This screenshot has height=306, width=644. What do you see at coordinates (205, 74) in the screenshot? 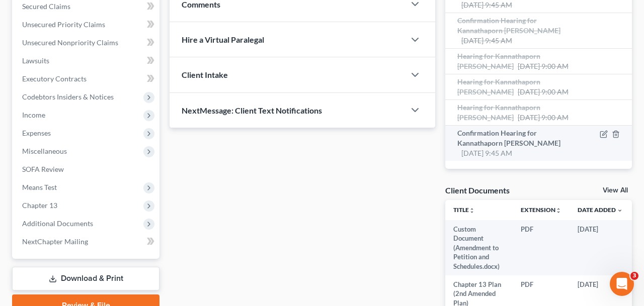
I see `span: Client Intake` at bounding box center [205, 74].